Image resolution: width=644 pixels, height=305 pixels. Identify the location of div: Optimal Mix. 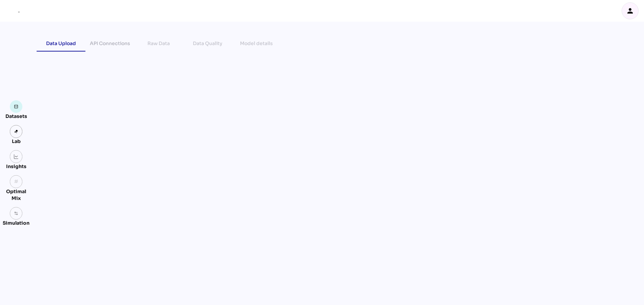
(16, 195).